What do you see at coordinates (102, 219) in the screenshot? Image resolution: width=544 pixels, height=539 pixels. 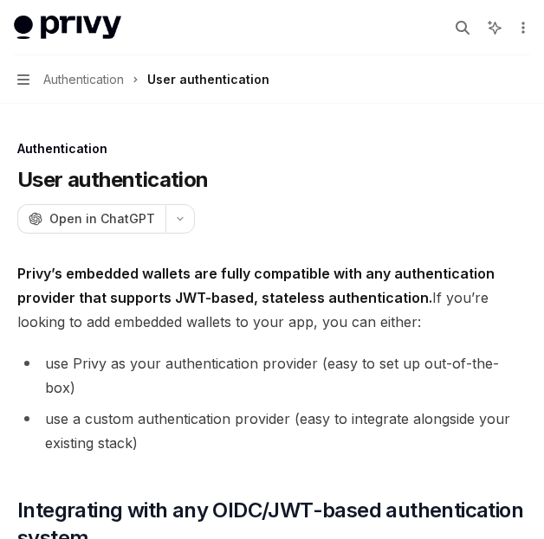 I see `span: Open in ChatGPT` at bounding box center [102, 219].